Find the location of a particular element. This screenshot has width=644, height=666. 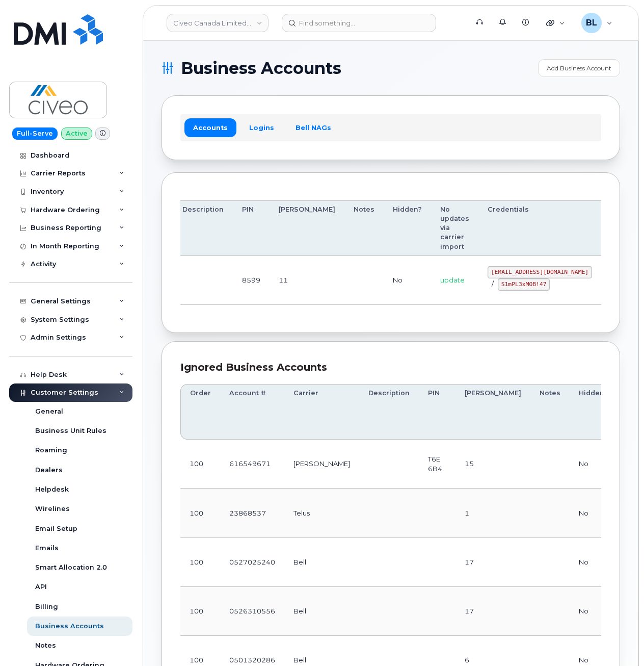

a: Bell NAGs is located at coordinates (314, 127).